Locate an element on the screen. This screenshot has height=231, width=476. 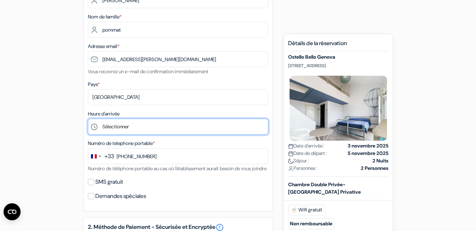
button: Change country, selected France (+33) is located at coordinates (101, 156).